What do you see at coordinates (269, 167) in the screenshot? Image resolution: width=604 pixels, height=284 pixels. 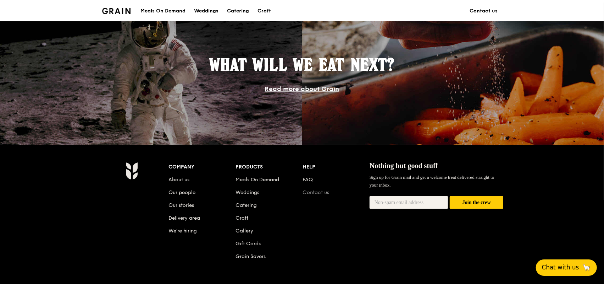 I see `div: Products` at bounding box center [269, 167].